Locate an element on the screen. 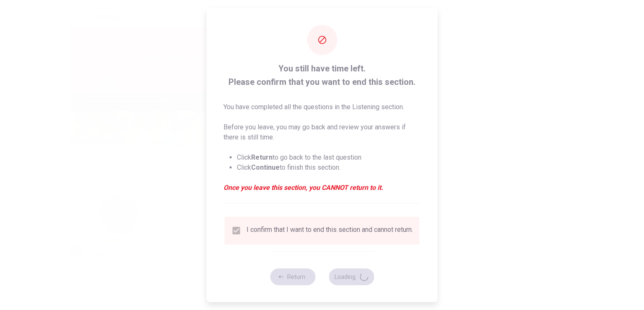 This screenshot has width=644, height=310. li: Click to finish this section. is located at coordinates (329, 167).